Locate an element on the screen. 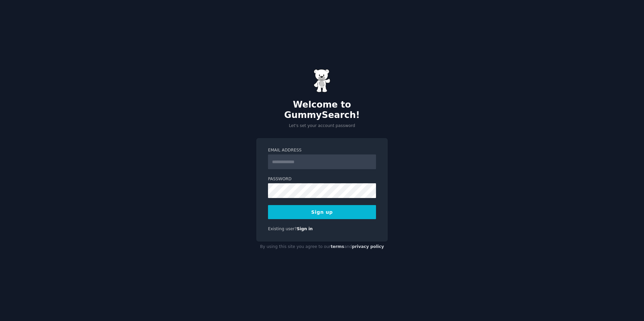  h2: Welcome to GummySearch! is located at coordinates (322, 110).